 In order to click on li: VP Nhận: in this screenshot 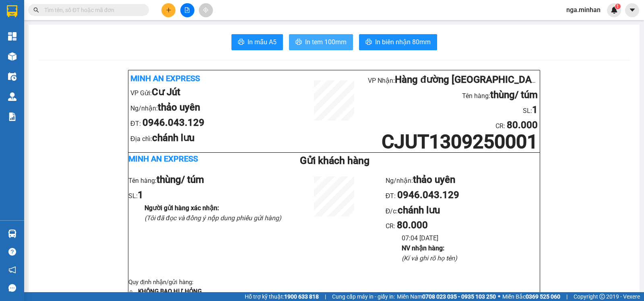, I will do `click(453, 80)`.